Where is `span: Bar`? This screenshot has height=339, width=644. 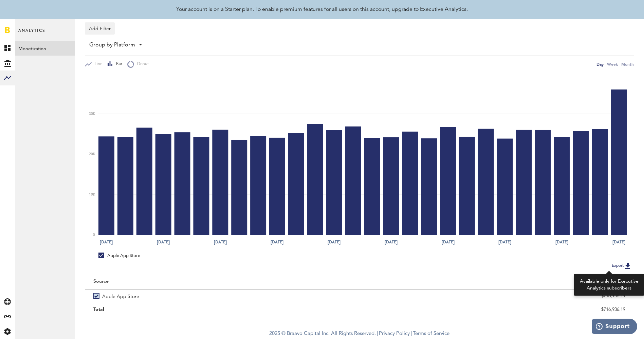
span: Bar is located at coordinates (117, 64).